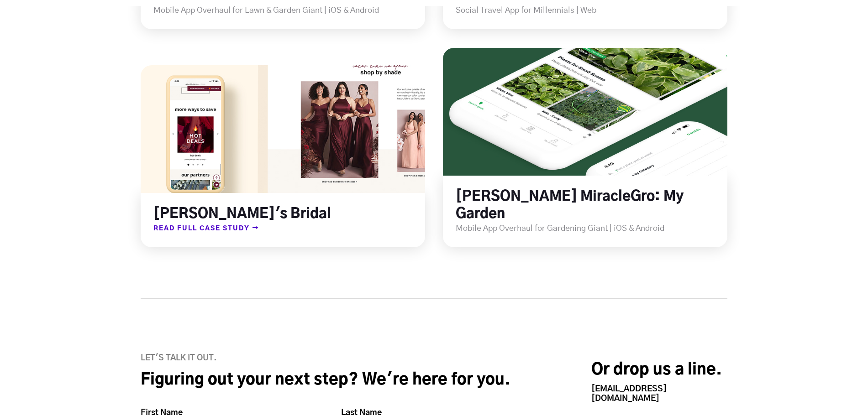 The image size is (868, 416). Describe the element at coordinates (559, 229) in the screenshot. I see `span: Mobile App Overhaul for Gardening Giant | iOS & Android` at that location.